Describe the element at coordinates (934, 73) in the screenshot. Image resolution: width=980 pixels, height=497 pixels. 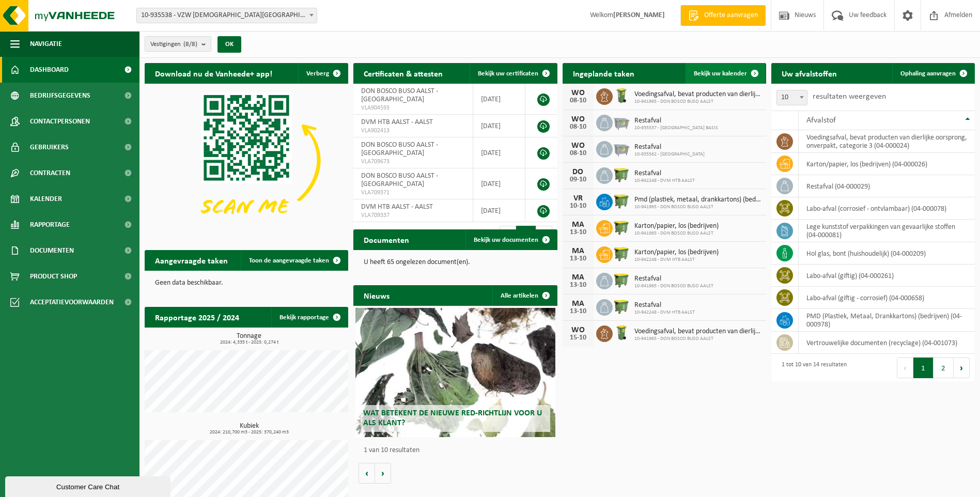
I see `a: Ophaling aanvragen` at that location.